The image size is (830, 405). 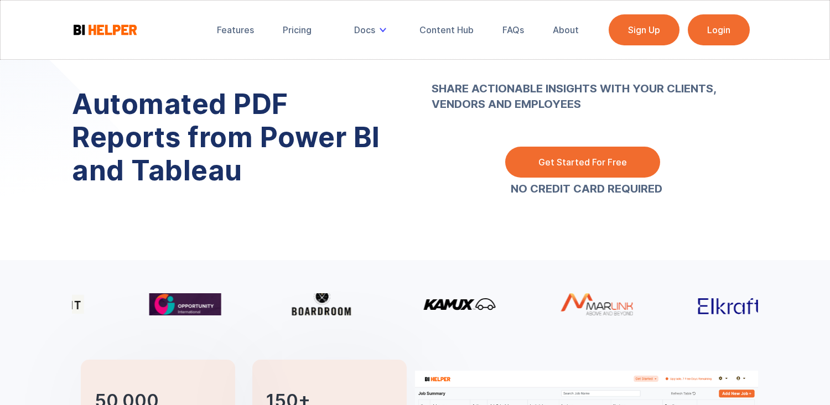 I want to click on a: FAQs, so click(x=513, y=30).